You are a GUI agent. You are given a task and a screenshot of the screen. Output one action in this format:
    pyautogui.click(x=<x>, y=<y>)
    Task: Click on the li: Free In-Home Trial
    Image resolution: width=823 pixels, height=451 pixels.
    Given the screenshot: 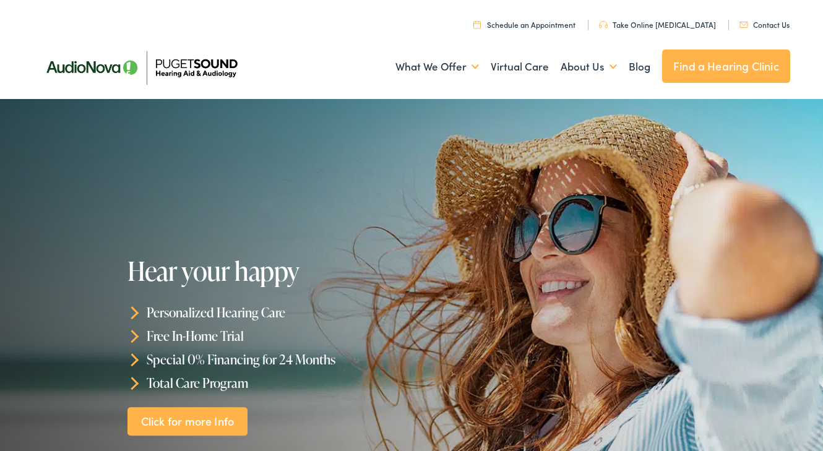 What is the action you would take?
    pyautogui.click(x=272, y=336)
    